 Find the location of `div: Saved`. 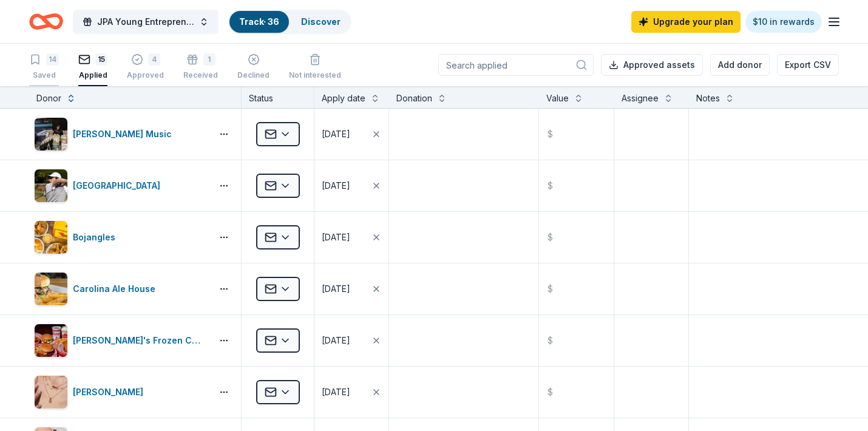

div: Saved is located at coordinates (44, 75).